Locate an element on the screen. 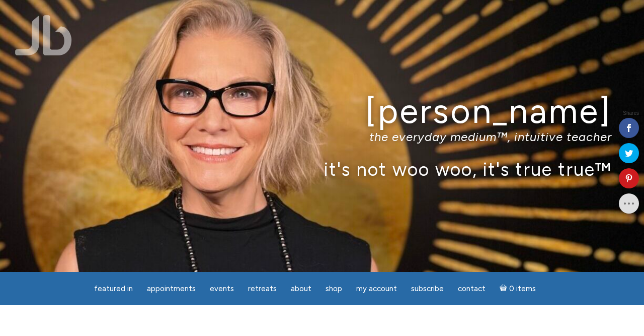  span: featured in is located at coordinates (113, 289).